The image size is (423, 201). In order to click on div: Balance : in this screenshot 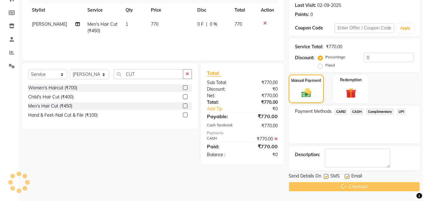, I will do `click(222, 154)`.